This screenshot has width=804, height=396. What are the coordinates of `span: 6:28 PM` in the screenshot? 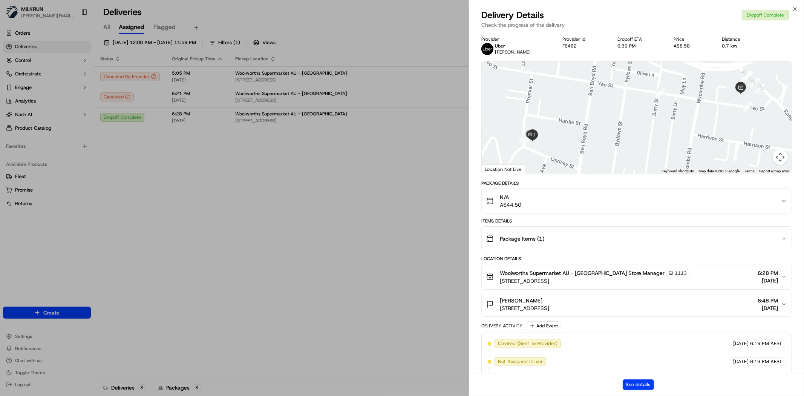 It's located at (768, 273).